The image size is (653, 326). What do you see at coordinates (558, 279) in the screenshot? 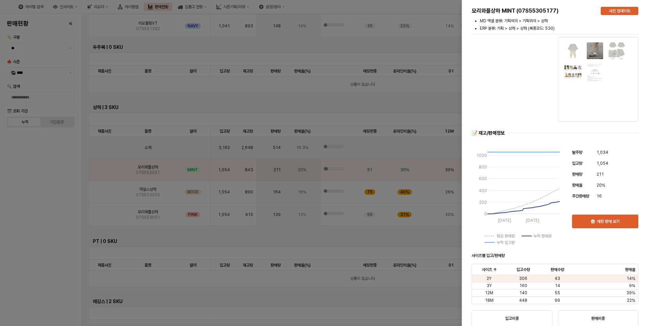
I see `span: 43` at bounding box center [558, 279].